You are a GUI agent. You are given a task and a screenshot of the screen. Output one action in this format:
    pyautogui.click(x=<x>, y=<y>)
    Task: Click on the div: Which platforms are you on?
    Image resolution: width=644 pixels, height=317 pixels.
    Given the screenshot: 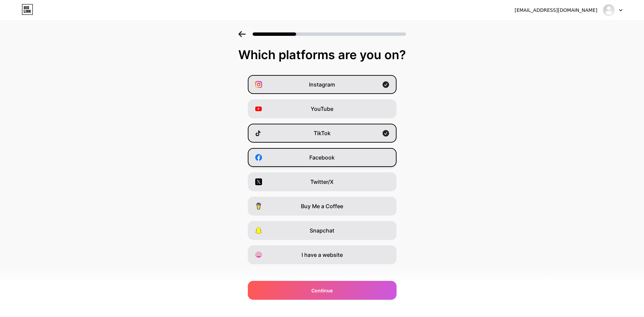 What is the action you would take?
    pyautogui.click(x=322, y=55)
    